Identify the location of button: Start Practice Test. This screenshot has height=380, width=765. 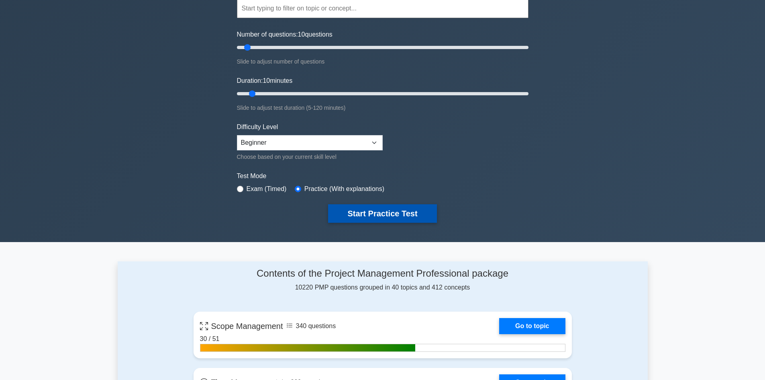
(382, 213).